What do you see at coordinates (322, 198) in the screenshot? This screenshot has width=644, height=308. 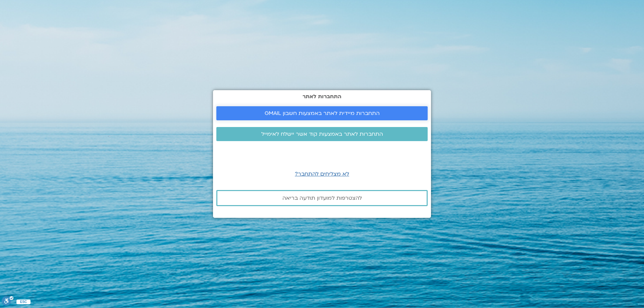 I see `a: להצטרפות למועדון תודעה בריאה` at bounding box center [322, 198].